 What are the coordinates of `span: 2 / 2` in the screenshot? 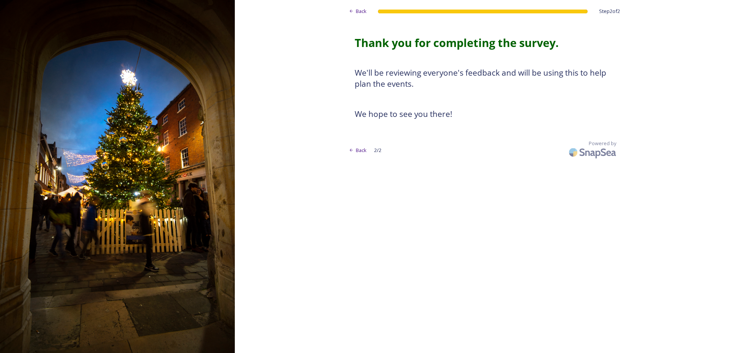 It's located at (377, 150).